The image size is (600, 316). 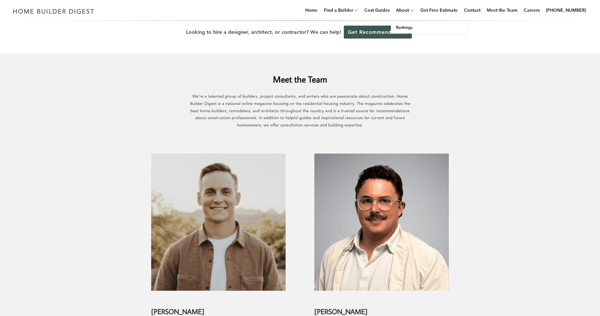 I want to click on img: Home Builder Digest, so click(x=53, y=11).